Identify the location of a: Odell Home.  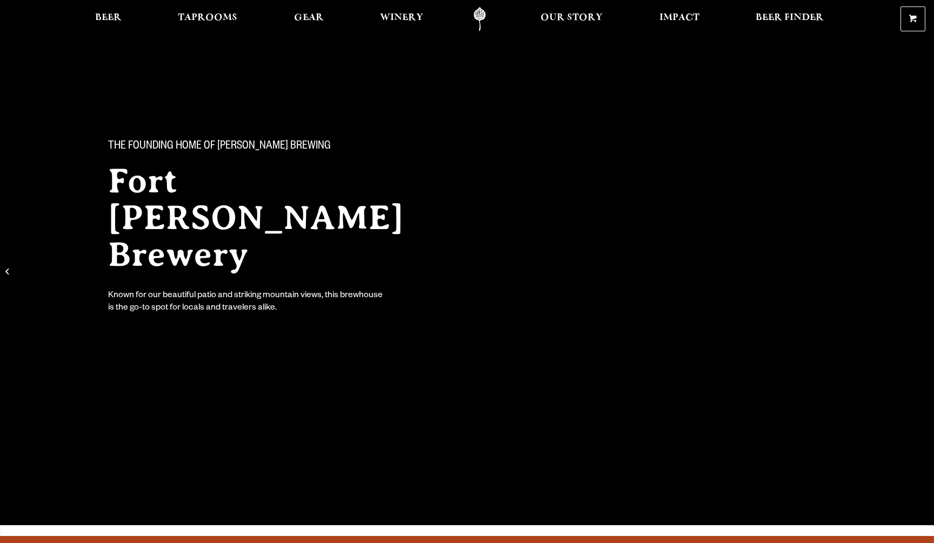
(479, 19).